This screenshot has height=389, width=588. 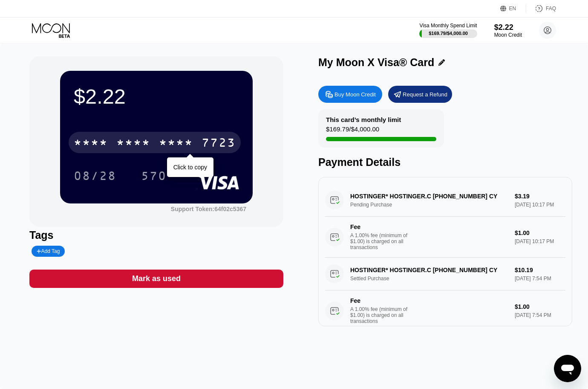 What do you see at coordinates (508, 30) in the screenshot?
I see `div: $2.22Moon Credit` at bounding box center [508, 30].